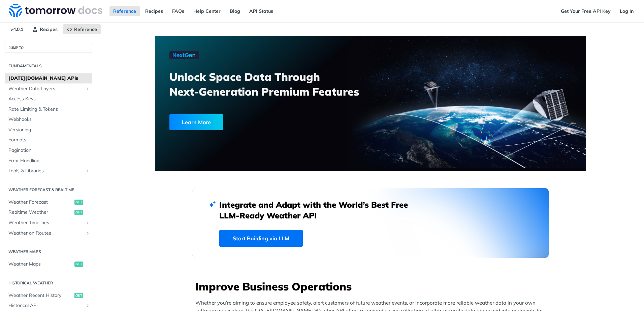 This screenshot has height=311, width=644. I want to click on span: Weather Data Layers, so click(46, 89).